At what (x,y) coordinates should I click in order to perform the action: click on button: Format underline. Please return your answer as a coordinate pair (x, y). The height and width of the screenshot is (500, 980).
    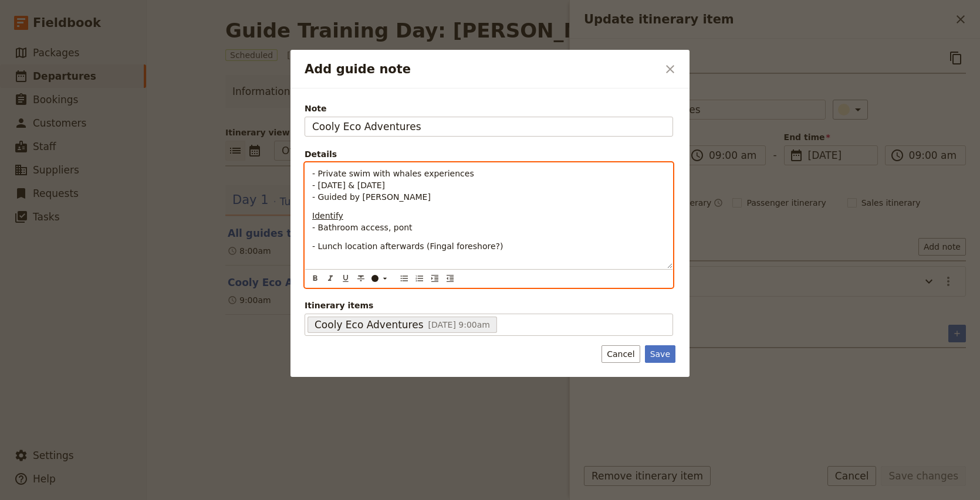
    Looking at the image, I should click on (345, 278).